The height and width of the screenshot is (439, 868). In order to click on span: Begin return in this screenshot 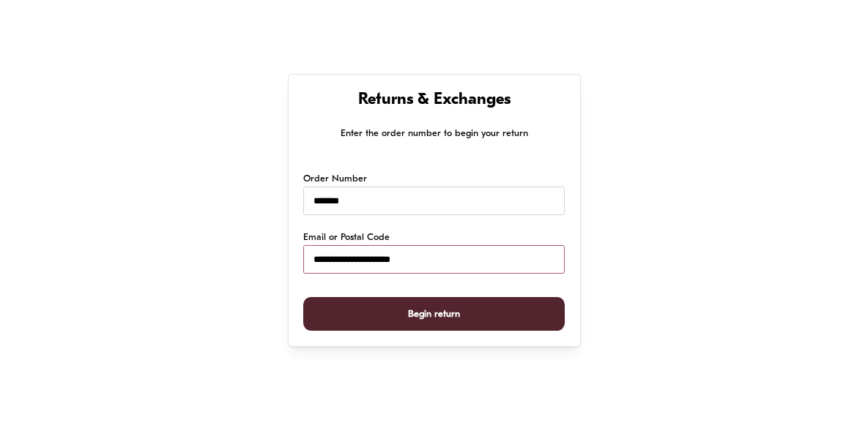, I will do `click(434, 314)`.